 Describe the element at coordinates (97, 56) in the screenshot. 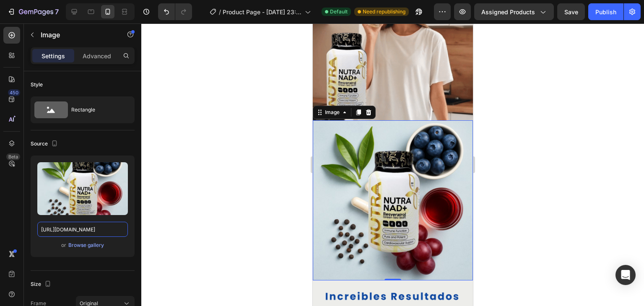

I see `p: Advanced` at that location.